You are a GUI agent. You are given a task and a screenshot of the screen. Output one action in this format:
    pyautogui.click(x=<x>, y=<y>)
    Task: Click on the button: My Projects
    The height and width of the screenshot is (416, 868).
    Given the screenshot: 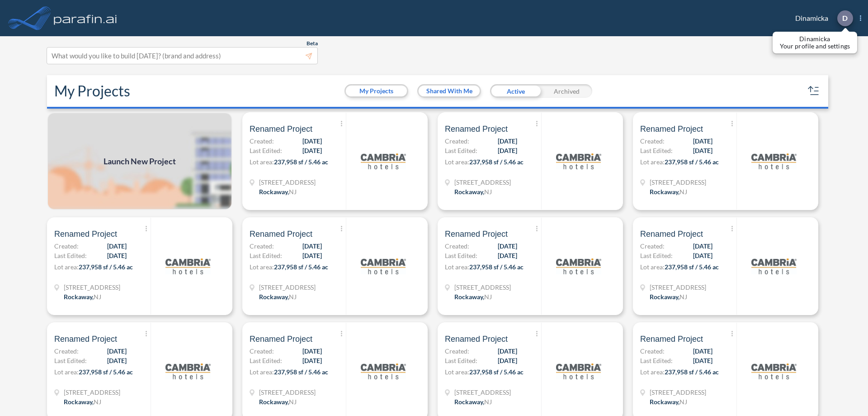 What is the action you would take?
    pyautogui.click(x=376, y=91)
    